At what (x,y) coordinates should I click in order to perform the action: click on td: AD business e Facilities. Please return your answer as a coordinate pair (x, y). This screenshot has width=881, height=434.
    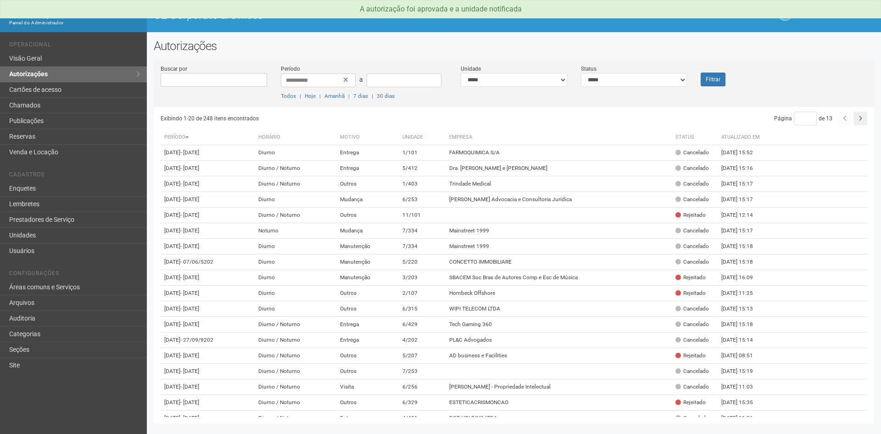
    Looking at the image, I should click on (558, 356).